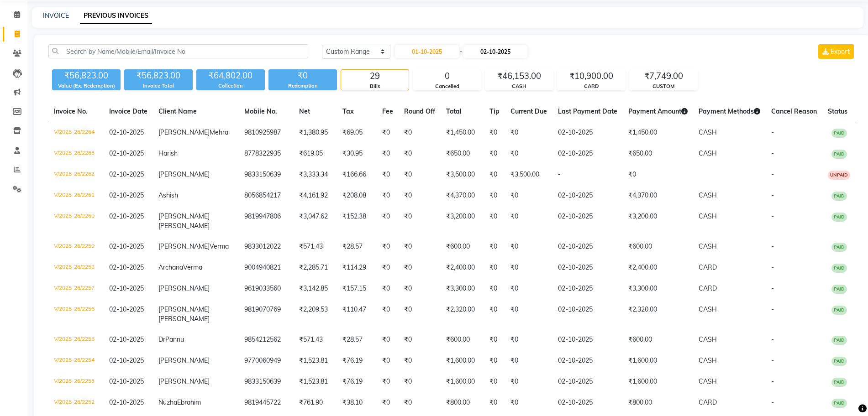 The image size is (868, 416). I want to click on td: 9833012022, so click(266, 247).